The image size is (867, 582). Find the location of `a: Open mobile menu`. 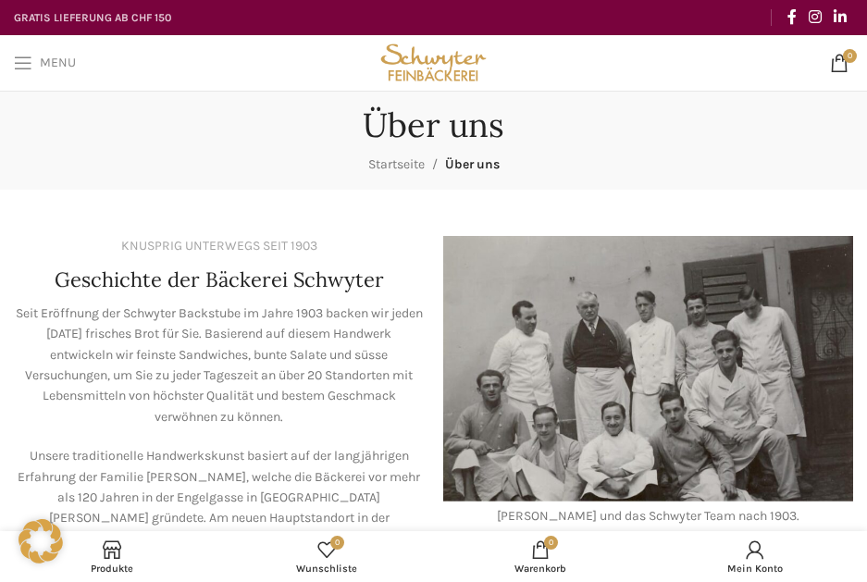

a: Open mobile menu is located at coordinates (44, 63).